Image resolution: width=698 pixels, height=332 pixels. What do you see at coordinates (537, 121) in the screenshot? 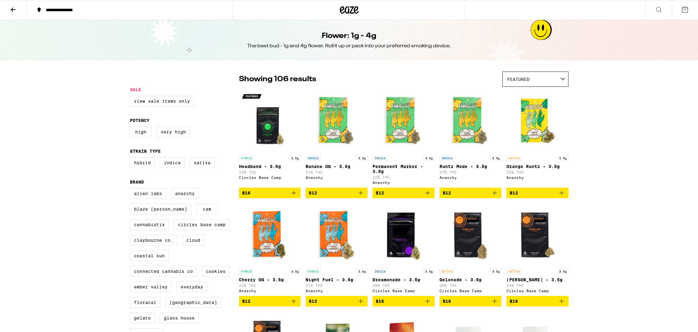
I see `img: Anarchy - Orange Runtz - 3.5g` at bounding box center [537, 121].